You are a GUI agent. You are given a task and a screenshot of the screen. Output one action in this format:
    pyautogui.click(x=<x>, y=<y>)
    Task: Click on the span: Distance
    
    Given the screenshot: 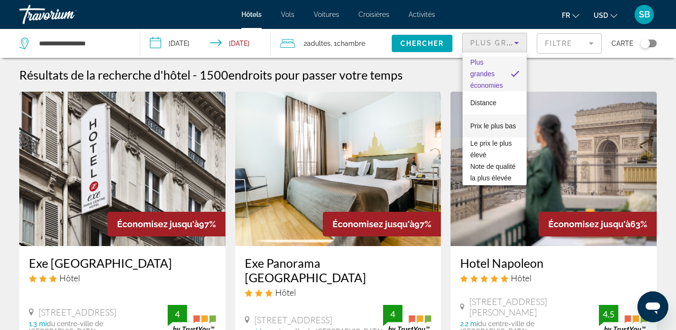 What is the action you would take?
    pyautogui.click(x=483, y=103)
    